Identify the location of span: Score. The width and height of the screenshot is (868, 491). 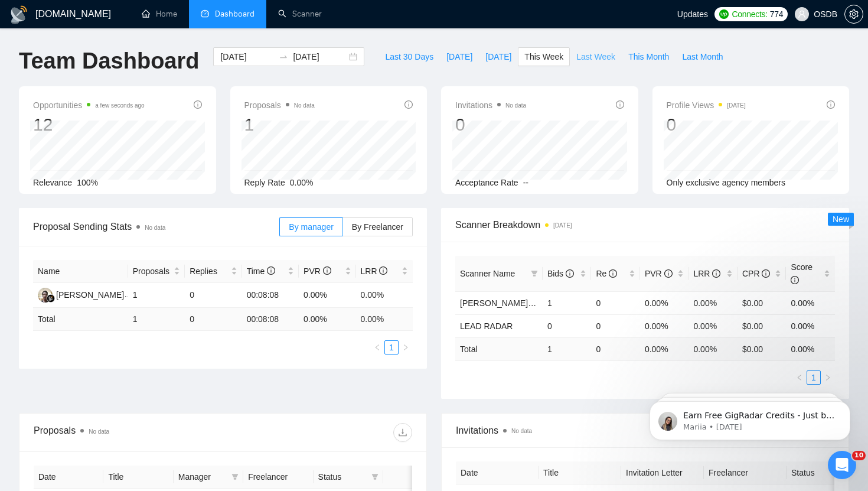
(801, 274).